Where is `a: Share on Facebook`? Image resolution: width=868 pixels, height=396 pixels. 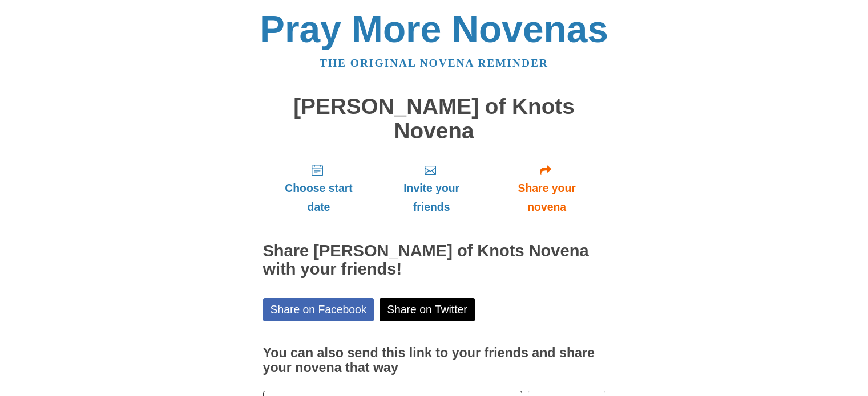
a: Share on Facebook is located at coordinates (318, 309).